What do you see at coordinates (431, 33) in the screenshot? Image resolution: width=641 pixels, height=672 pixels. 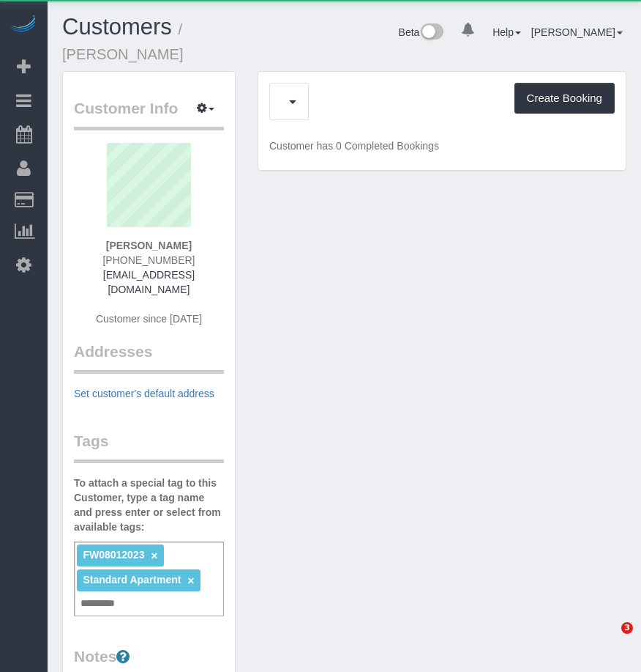 I see `img: New interface` at bounding box center [431, 33].